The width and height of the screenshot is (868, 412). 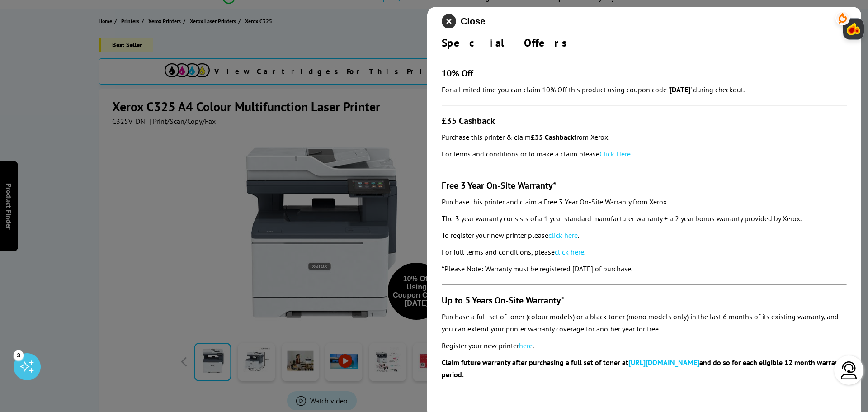 I want to click on p: To register your new printer please ., so click(x=644, y=235).